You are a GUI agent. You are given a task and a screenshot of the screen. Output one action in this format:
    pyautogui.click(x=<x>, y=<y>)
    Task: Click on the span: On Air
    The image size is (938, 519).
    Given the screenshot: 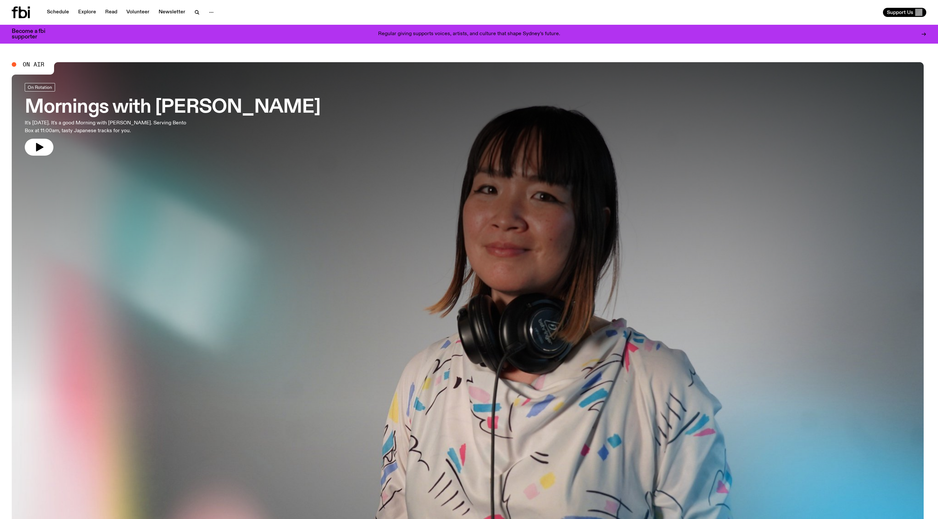 What is the action you would take?
    pyautogui.click(x=34, y=64)
    